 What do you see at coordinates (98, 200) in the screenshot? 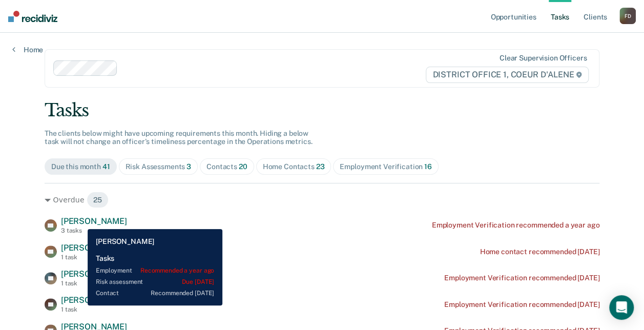
I see `span: 25` at bounding box center [98, 200].